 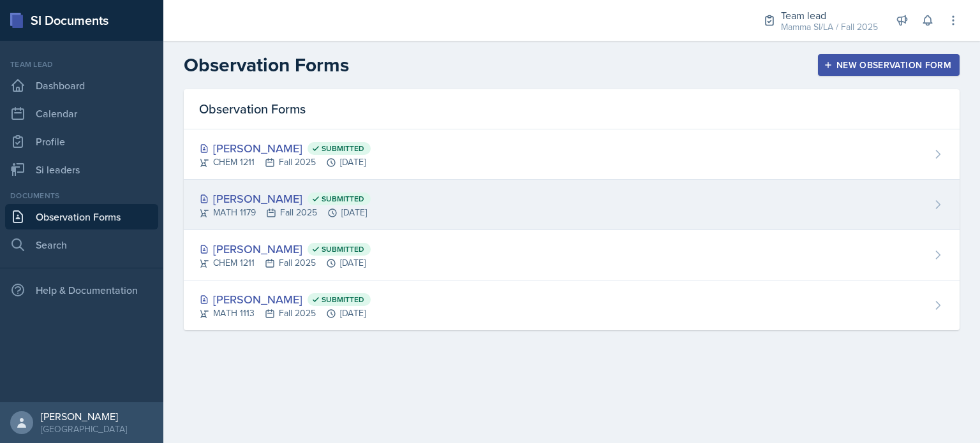 I want to click on h2: Observation Forms, so click(x=266, y=65).